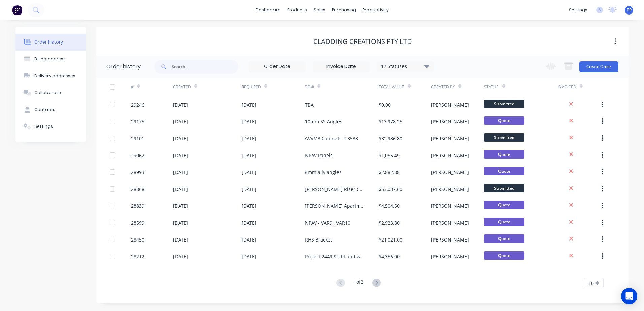  I want to click on div: $1,055.49, so click(389, 155).